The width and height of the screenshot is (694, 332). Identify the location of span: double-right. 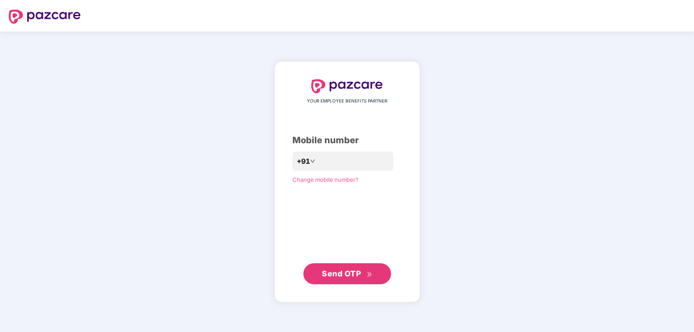
(369, 275).